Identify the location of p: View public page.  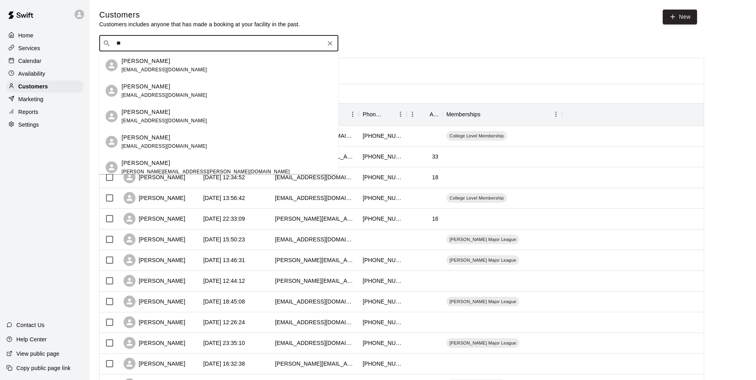
(38, 354).